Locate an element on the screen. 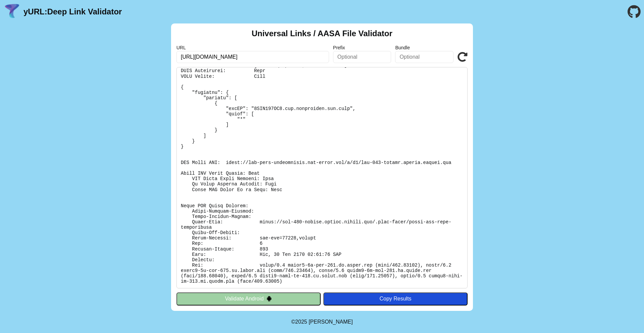 This screenshot has width=644, height=333. div: Copy Results is located at coordinates (396, 299).